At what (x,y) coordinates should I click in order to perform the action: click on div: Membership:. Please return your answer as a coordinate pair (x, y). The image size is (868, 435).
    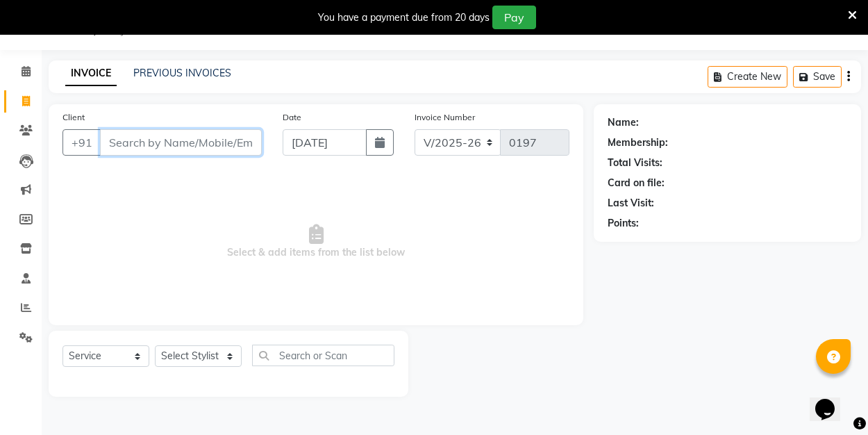
    Looking at the image, I should click on (638, 142).